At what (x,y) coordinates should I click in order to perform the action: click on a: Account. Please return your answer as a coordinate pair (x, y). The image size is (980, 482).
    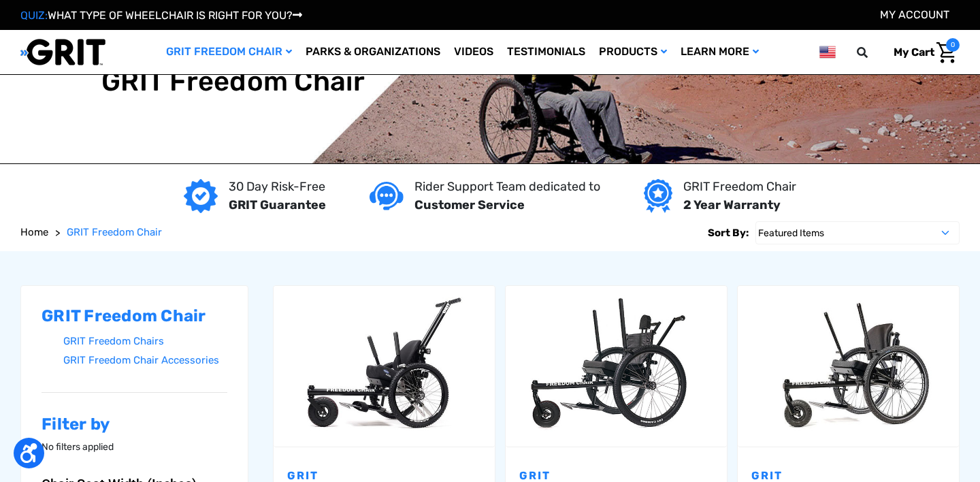
    Looking at the image, I should click on (915, 15).